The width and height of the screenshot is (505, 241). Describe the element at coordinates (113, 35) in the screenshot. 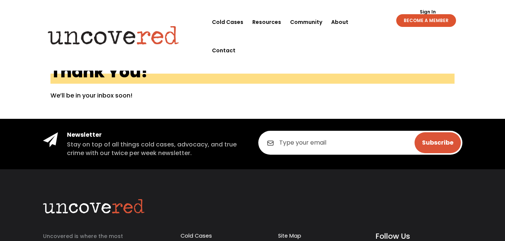

I see `img: Uncovered logo` at that location.